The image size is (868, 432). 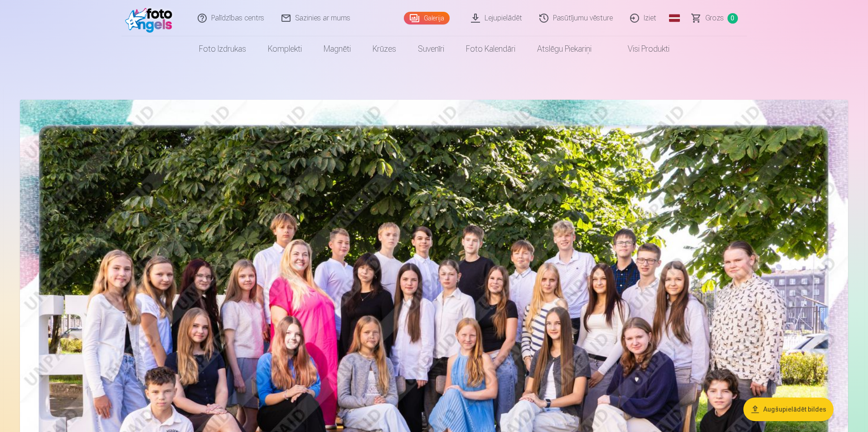 I want to click on img: /fa1, so click(x=151, y=18).